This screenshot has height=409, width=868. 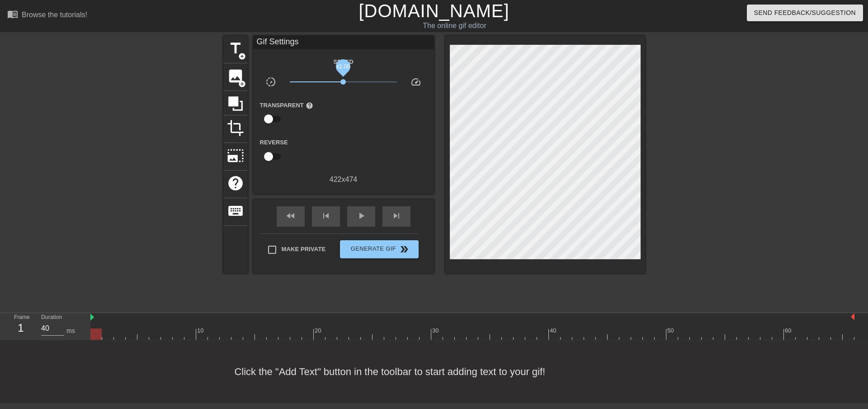 I want to click on span: Make Private, so click(x=304, y=249).